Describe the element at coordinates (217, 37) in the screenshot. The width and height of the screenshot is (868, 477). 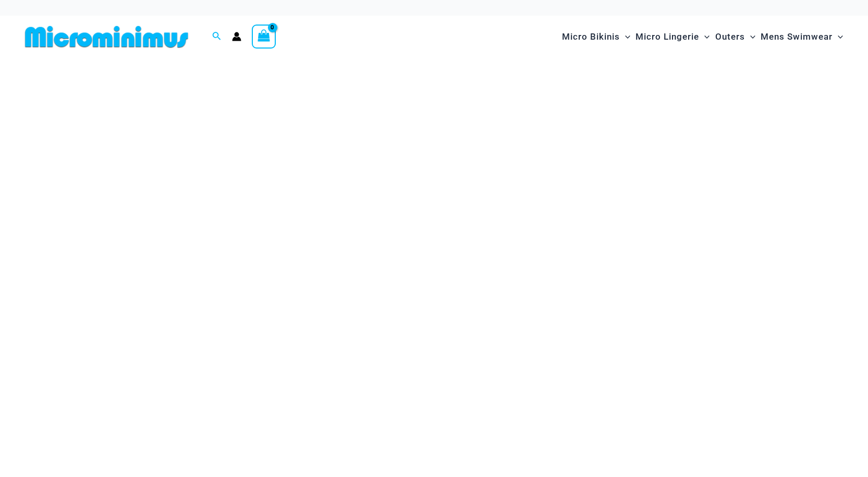
I see `a: Search icon link` at that location.